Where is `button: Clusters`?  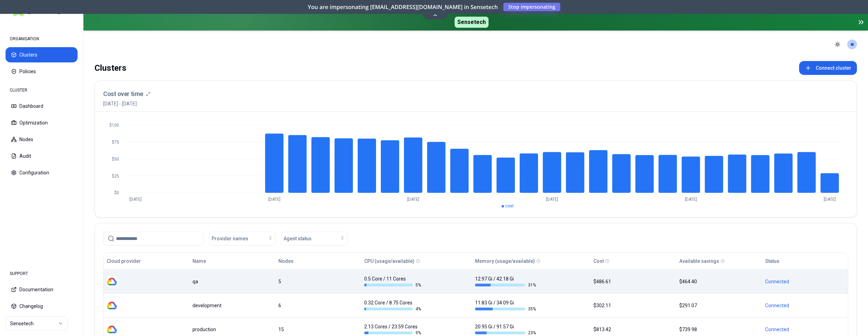
button: Clusters is located at coordinates (42, 54).